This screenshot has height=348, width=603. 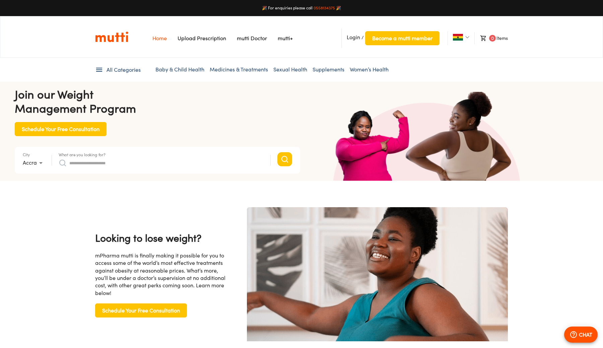 I want to click on a: Baby & Child Health, so click(x=180, y=69).